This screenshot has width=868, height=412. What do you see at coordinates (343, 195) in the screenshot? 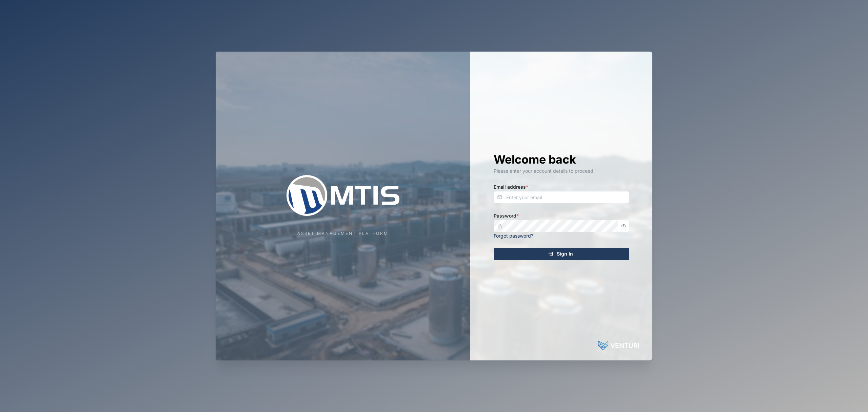
I see `img: Company Logo` at bounding box center [343, 195].